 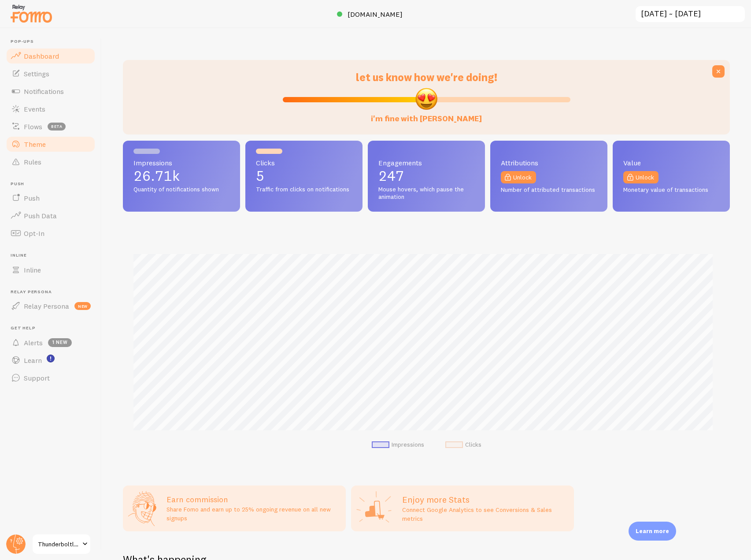 I want to click on span: 1 new, so click(x=60, y=342).